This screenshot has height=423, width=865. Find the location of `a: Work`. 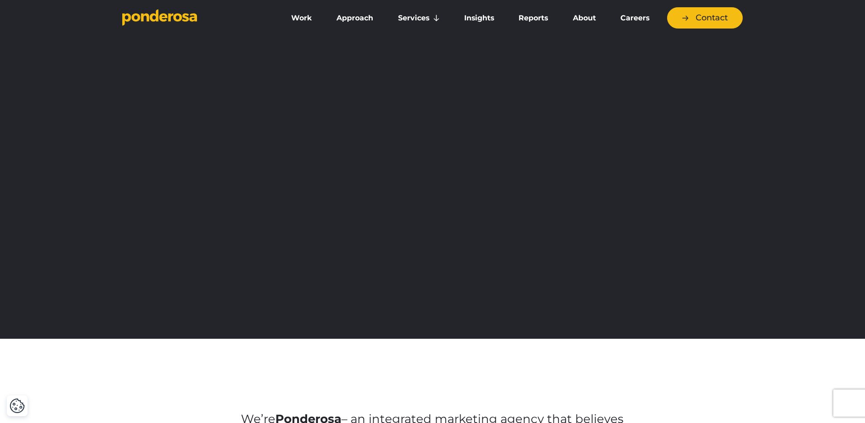

a: Work is located at coordinates (302, 18).